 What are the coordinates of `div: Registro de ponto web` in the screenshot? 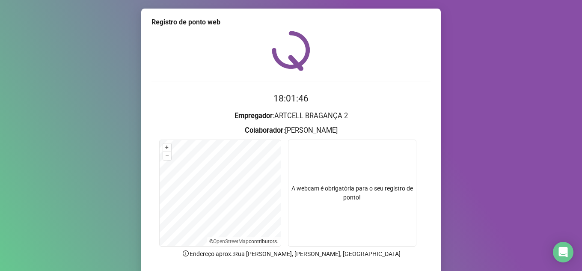 It's located at (291, 22).